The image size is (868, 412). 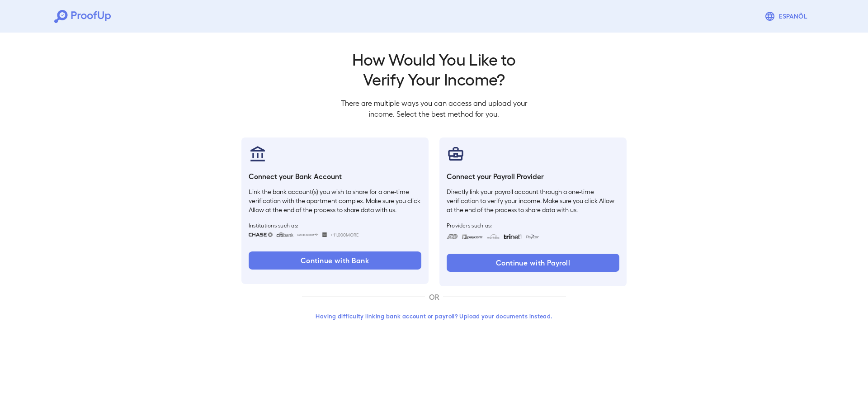 What do you see at coordinates (434, 68) in the screenshot?
I see `h2: How Would You Like to Verify Your Income?` at bounding box center [434, 68].